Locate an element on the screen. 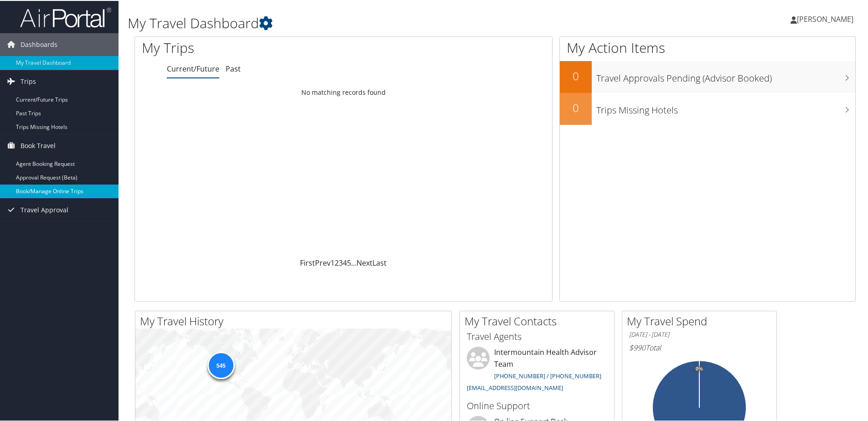  h2: My Travel History is located at coordinates (295, 321).